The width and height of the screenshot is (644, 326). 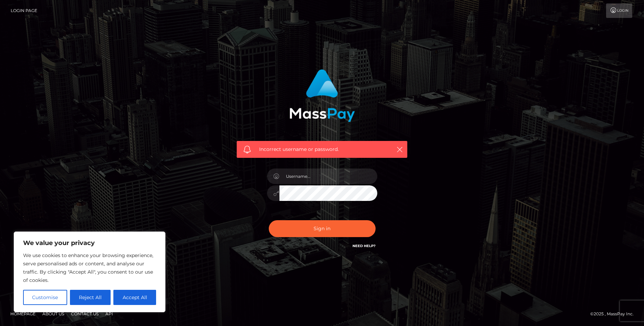 What do you see at coordinates (109, 314) in the screenshot?
I see `a: API` at bounding box center [109, 314].